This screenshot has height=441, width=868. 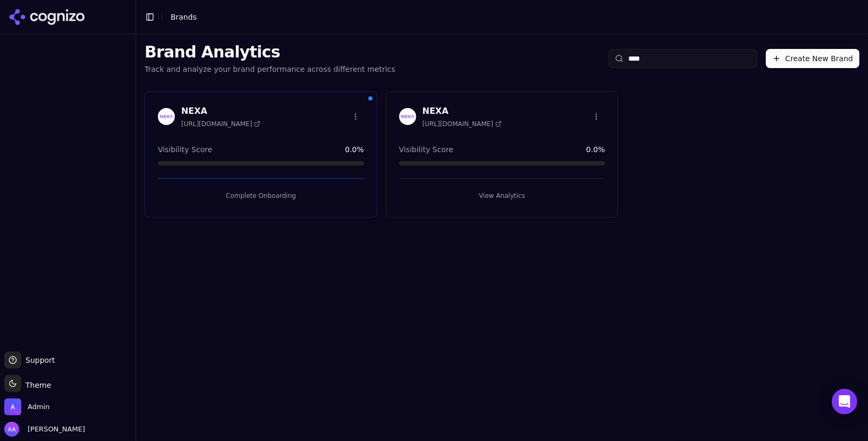 I want to click on span: Brands, so click(x=183, y=17).